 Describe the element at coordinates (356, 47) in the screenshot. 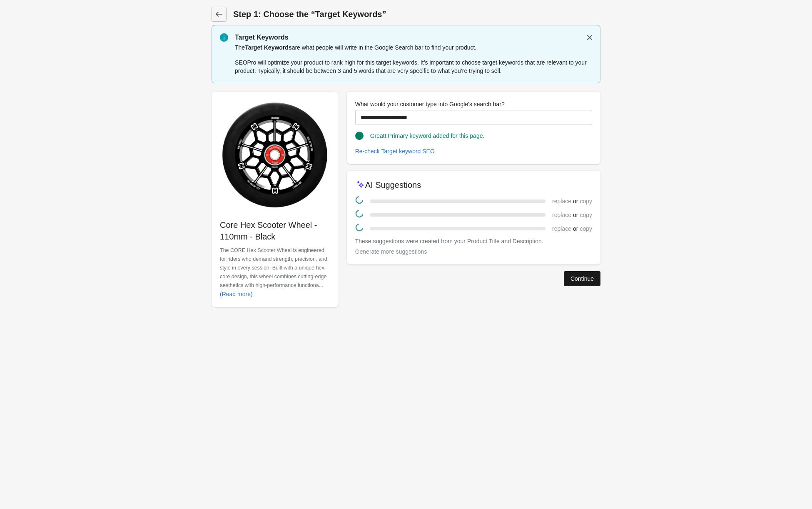

I see `span: The are what people will write in the Google Search bar to find your product.` at that location.